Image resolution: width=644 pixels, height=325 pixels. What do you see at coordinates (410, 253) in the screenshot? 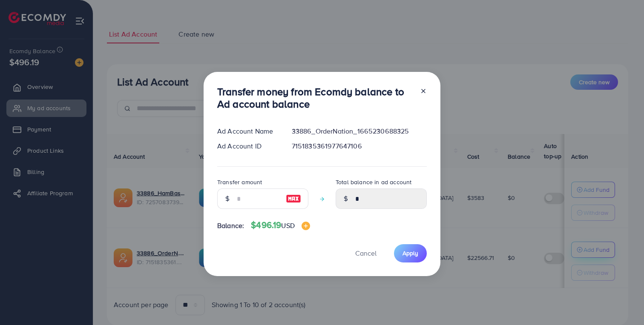
I see `span: Apply` at bounding box center [410, 253].